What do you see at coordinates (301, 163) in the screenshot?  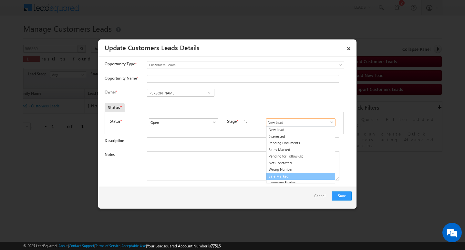 I see `a: Not Contacted` at bounding box center [301, 163].